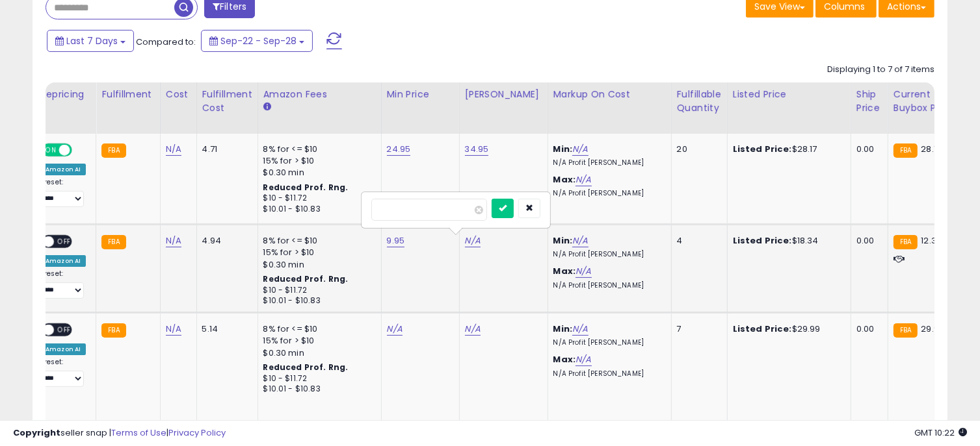 The width and height of the screenshot is (980, 446). What do you see at coordinates (128, 94) in the screenshot?
I see `div: Fulfillment` at bounding box center [128, 94].